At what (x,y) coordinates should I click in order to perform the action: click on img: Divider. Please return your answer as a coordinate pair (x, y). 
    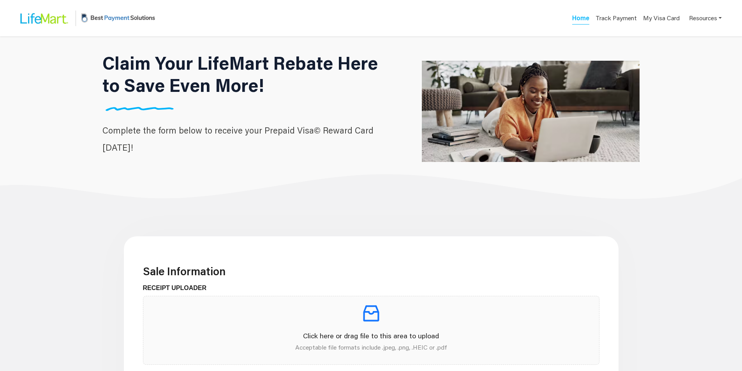
    Looking at the image, I should click on (140, 109).